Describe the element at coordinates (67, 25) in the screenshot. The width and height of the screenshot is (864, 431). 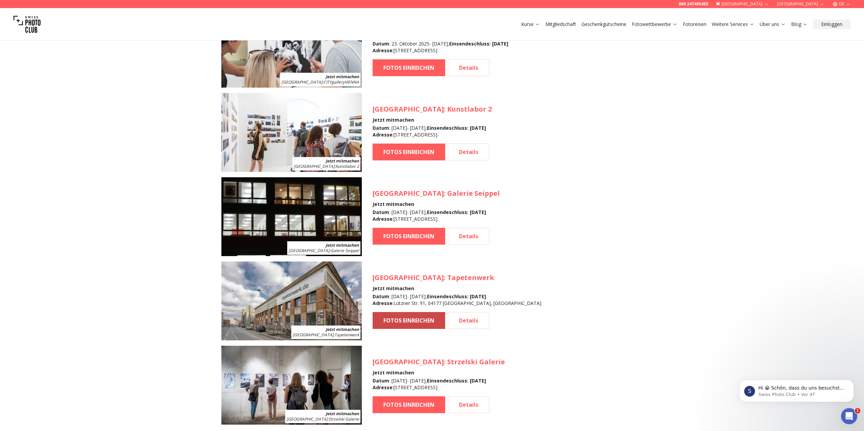
I see `div: message notification from Swiss Photo Club, Vor 4T. Hi 😀 Schön, dass du uns besuchst. Stell' uns ...` at that location.